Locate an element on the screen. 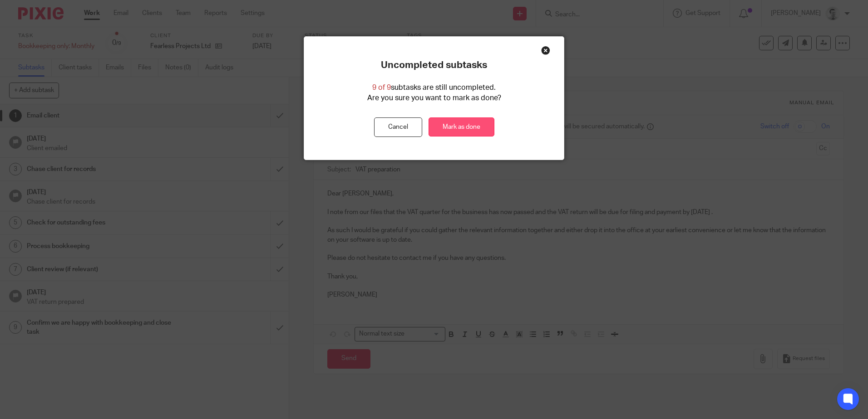 This screenshot has width=868, height=419. div: Close this dialog window is located at coordinates (545, 51).